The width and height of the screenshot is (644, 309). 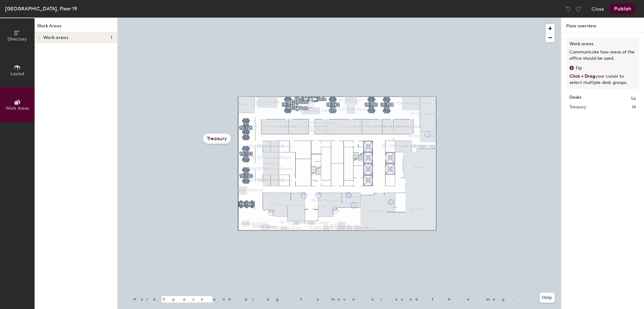 I want to click on span: 1, so click(x=111, y=38).